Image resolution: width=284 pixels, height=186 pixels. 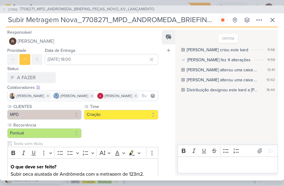 What do you see at coordinates (60, 50) in the screenshot?
I see `label: Data de Entrega` at bounding box center [60, 50].